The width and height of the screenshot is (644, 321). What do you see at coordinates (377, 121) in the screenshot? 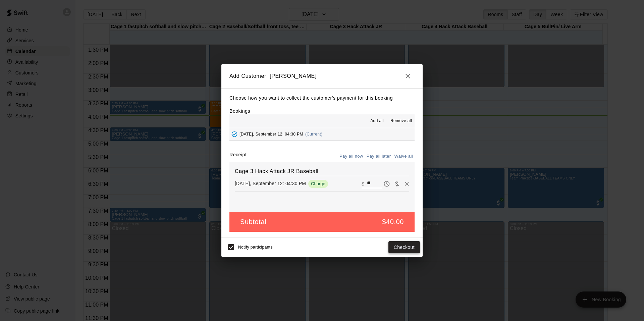
I see `span: Add all` at bounding box center [377, 121].